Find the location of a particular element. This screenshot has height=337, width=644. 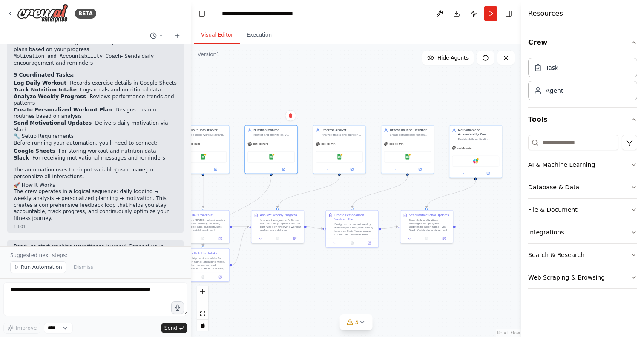

strong: Log Daily Workout is located at coordinates (40, 83).